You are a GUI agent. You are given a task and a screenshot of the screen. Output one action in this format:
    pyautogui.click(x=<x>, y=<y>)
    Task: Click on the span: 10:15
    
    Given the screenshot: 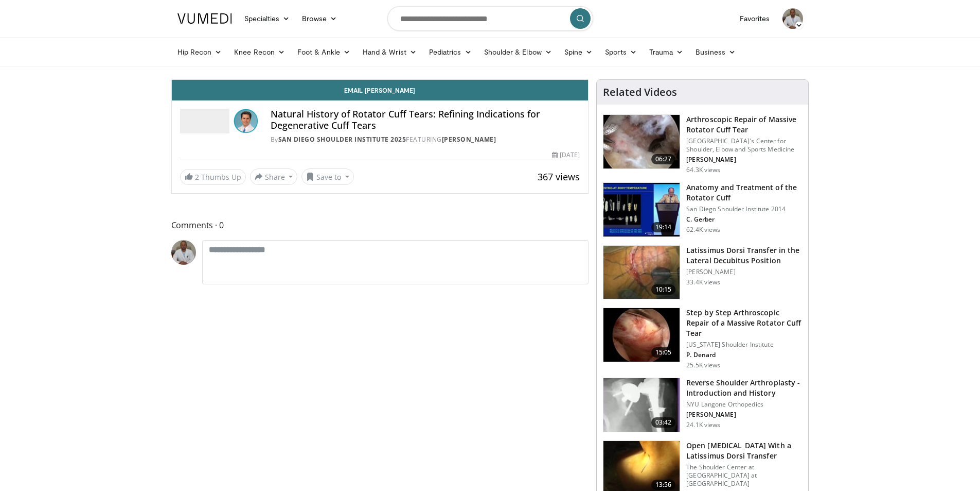 What is the action you would take?
    pyautogui.click(x=664, y=289)
    